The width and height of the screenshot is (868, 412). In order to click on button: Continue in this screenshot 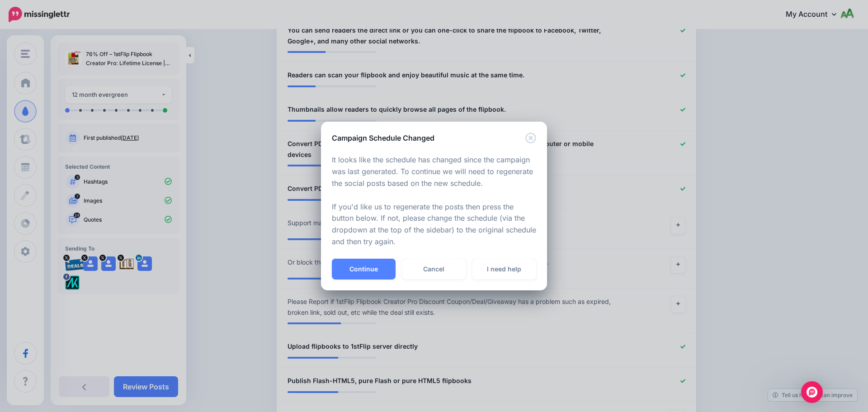, I will do `click(364, 269)`.